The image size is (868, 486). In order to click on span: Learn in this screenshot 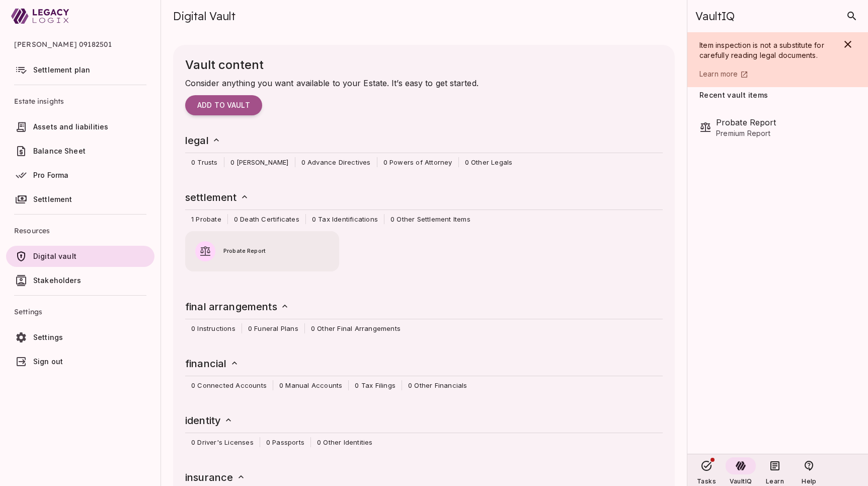, I will do `click(775, 481)`.